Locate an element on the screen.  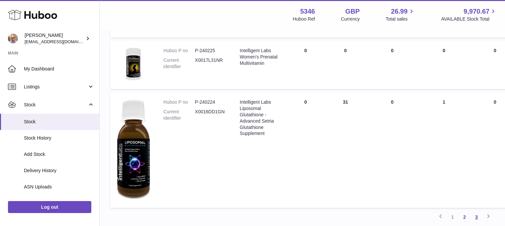
td: 31 is located at coordinates (346, 150).